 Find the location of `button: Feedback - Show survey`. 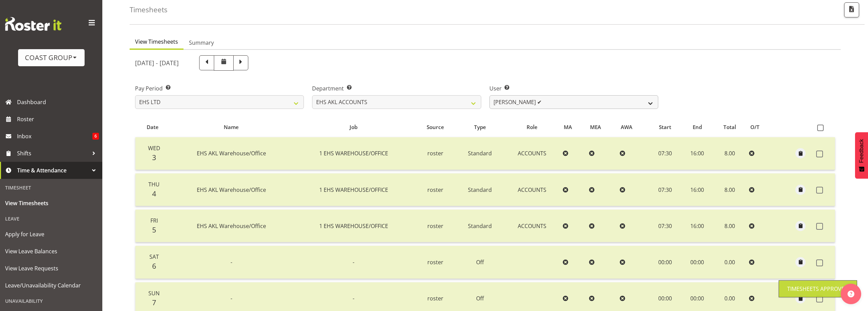

button: Feedback - Show survey is located at coordinates (861, 156).